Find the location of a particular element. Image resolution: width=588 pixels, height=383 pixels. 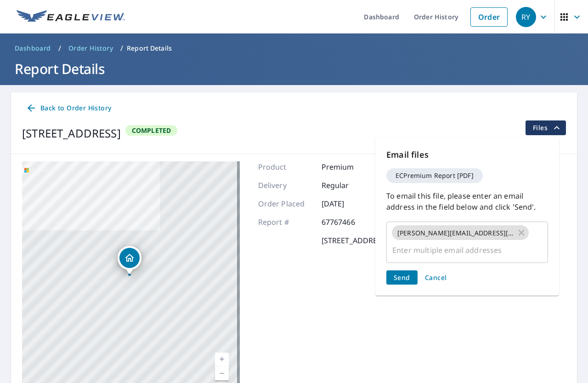

span: Order History is located at coordinates (90, 48).